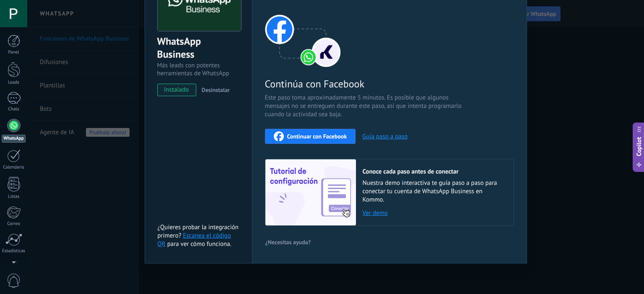 The height and width of the screenshot is (294, 644). What do you see at coordinates (365, 84) in the screenshot?
I see `span: Continúa con Facebook` at bounding box center [365, 84].